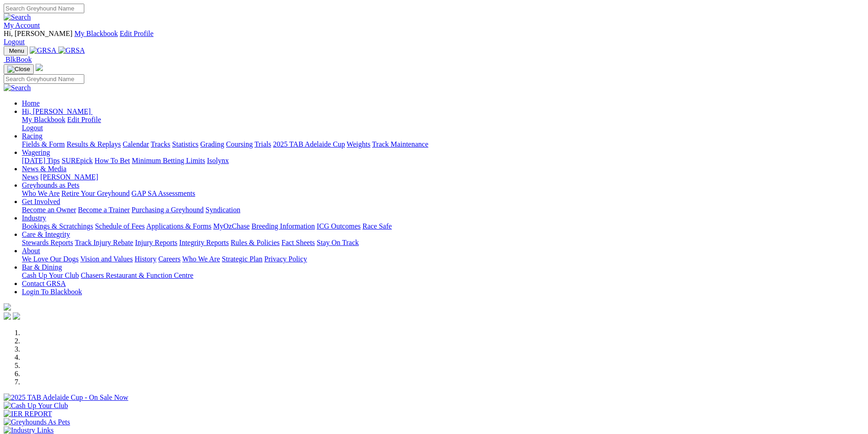 This screenshot has height=434, width=868. I want to click on a: We Love Our Dogs, so click(50, 259).